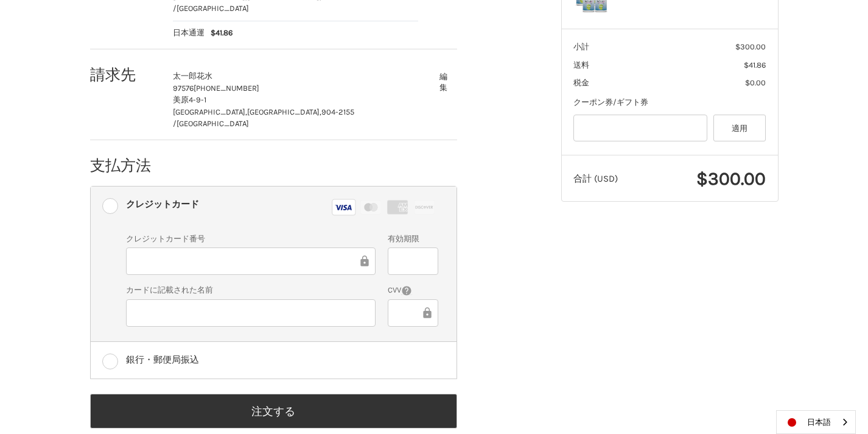 Image resolution: width=868 pixels, height=434 pixels. I want to click on div: Language, so click(816, 421).